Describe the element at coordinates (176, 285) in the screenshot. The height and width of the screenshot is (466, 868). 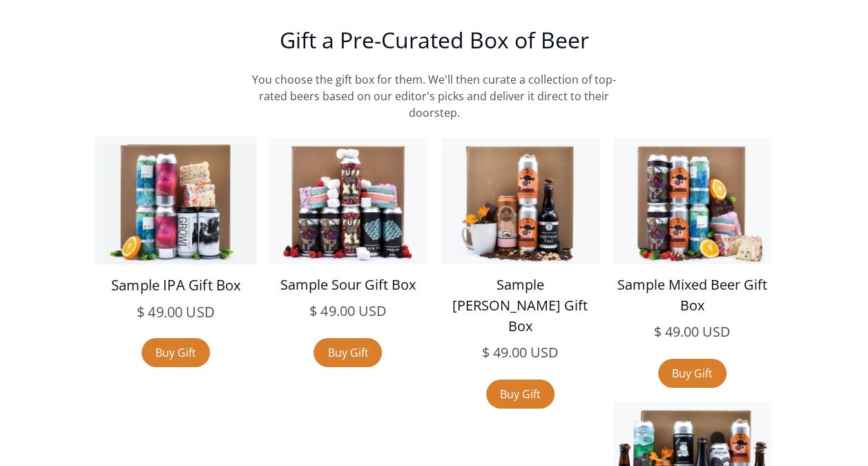
I see `h5: Sample IPA Gift Box` at that location.